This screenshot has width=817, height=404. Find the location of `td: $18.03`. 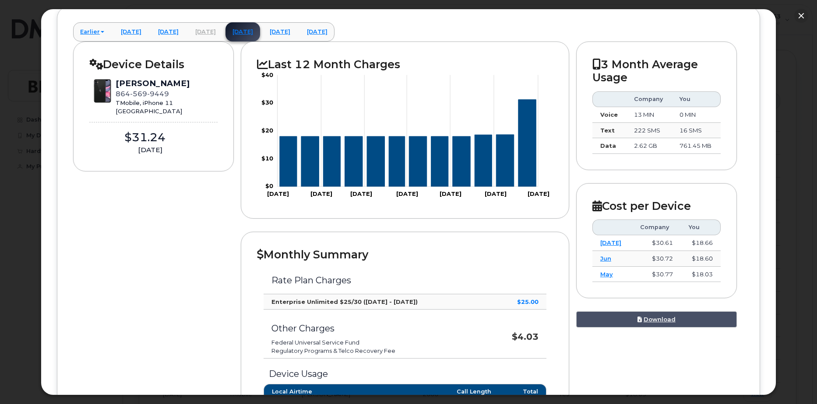

td: $18.03 is located at coordinates (700, 275).